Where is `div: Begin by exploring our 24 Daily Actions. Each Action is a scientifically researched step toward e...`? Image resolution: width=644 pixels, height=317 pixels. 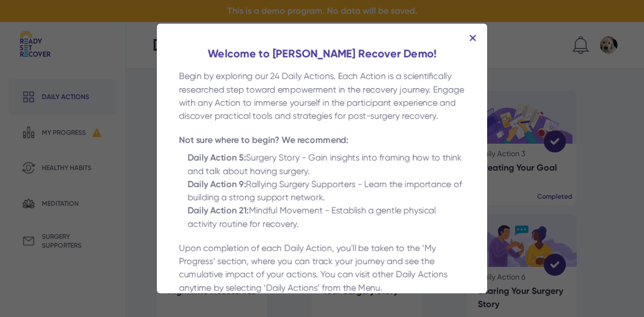 div: Begin by exploring our 24 Daily Actions. Each Action is a scientifically researched step toward e... is located at coordinates (322, 97).